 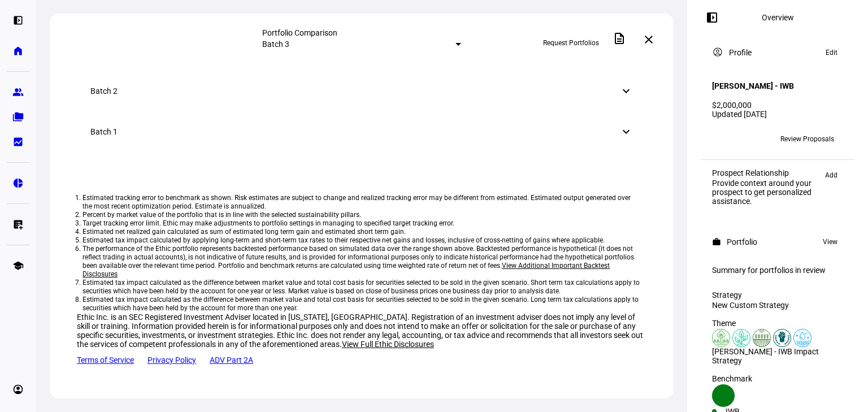 I want to click on a: Privacy Policy, so click(x=172, y=360).